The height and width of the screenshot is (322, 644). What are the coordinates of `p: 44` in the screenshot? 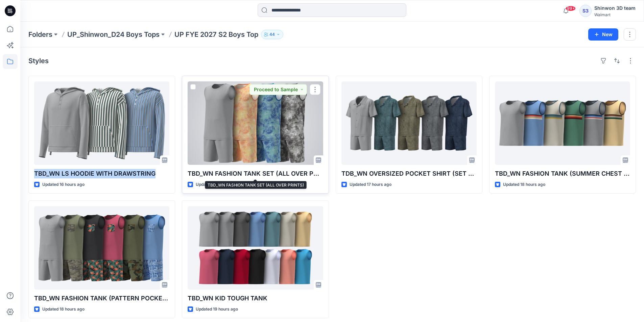 It's located at (272, 34).